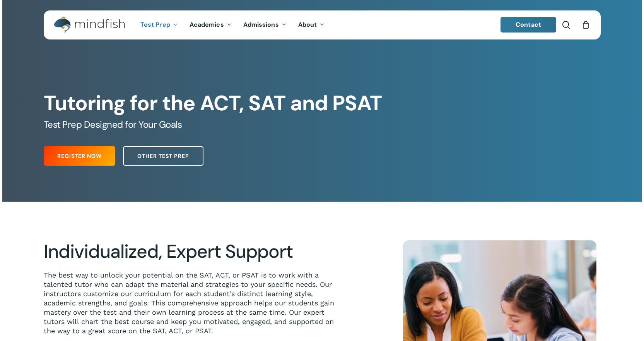 This screenshot has width=644, height=341. Describe the element at coordinates (159, 25) in the screenshot. I see `a: Test Prep` at that location.